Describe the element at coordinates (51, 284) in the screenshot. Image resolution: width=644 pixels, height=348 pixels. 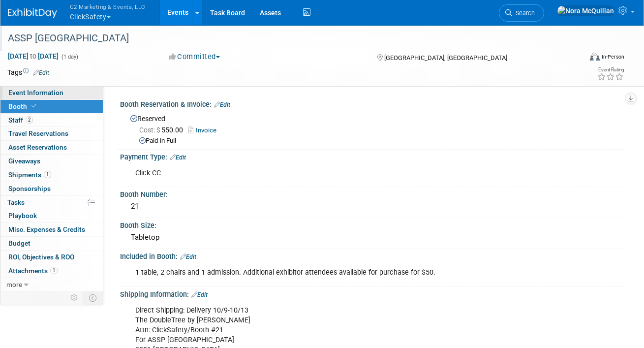
I see `a: more` at that location.